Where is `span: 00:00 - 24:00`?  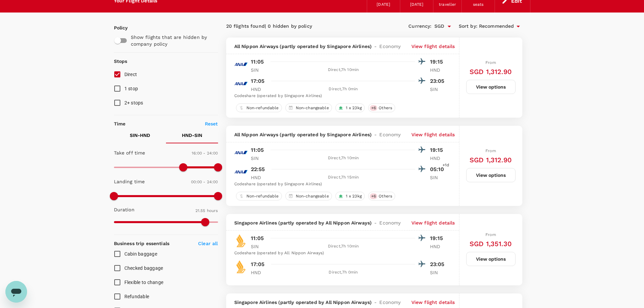 span: 00:00 - 24:00 is located at coordinates (204, 181).